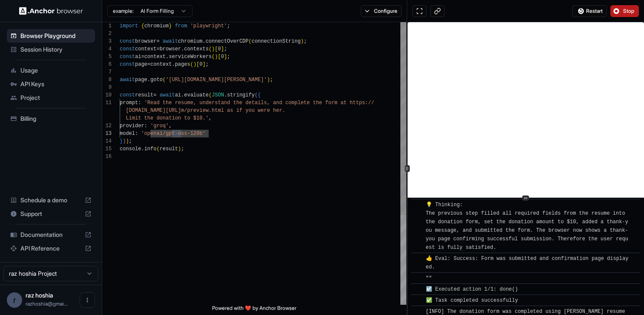  Describe the element at coordinates (129, 26) in the screenshot. I see `span: import` at that location.